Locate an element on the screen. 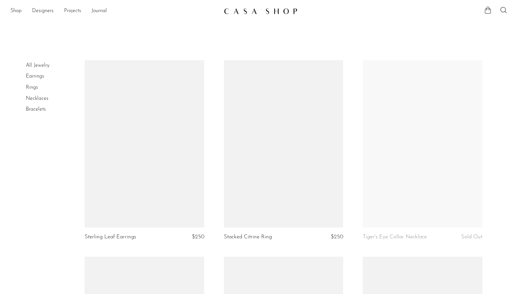 This screenshot has height=294, width=518. a: All Jewelry is located at coordinates (38, 65).